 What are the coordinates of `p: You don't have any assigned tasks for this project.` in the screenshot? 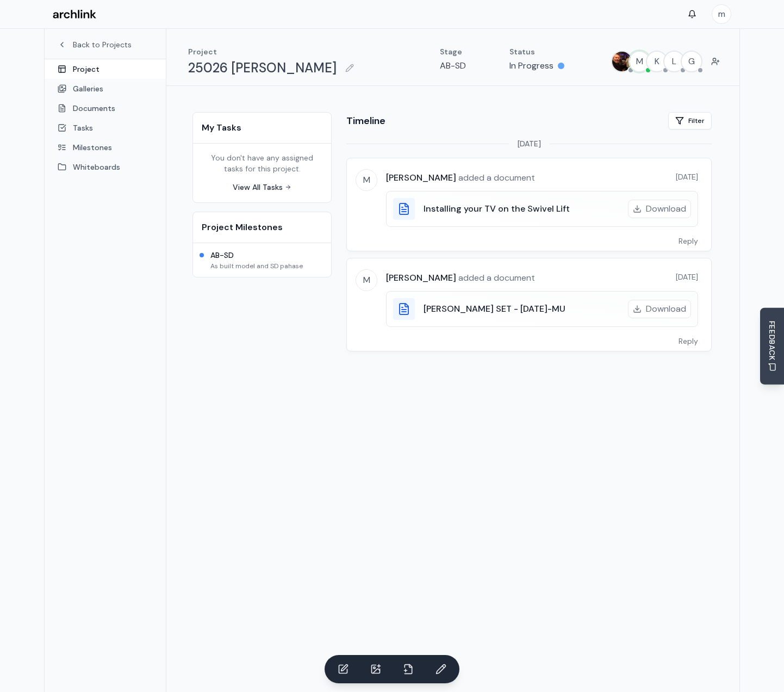 It's located at (262, 163).